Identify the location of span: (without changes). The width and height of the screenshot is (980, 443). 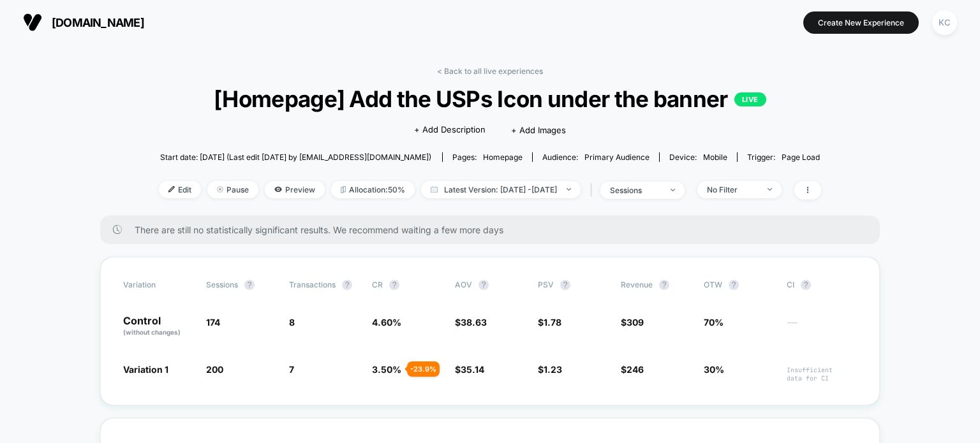
(151, 332).